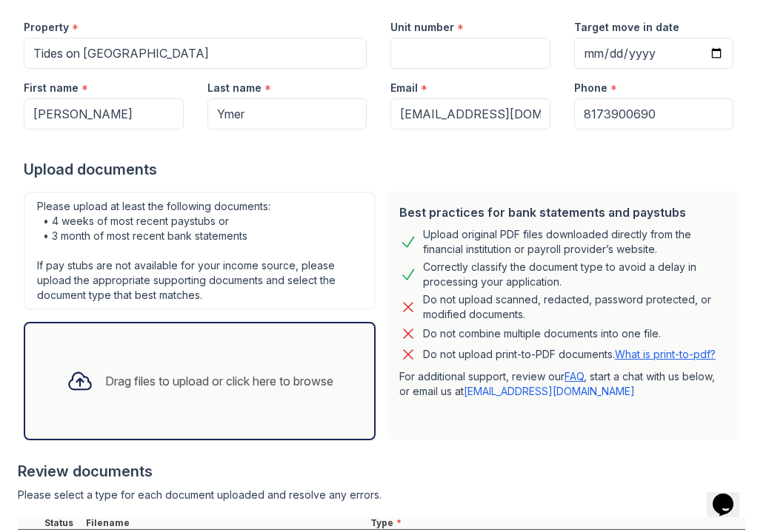 The image size is (769, 532). What do you see at coordinates (219, 382) in the screenshot?
I see `div: Drag files to upload or click here to browse` at bounding box center [219, 382].